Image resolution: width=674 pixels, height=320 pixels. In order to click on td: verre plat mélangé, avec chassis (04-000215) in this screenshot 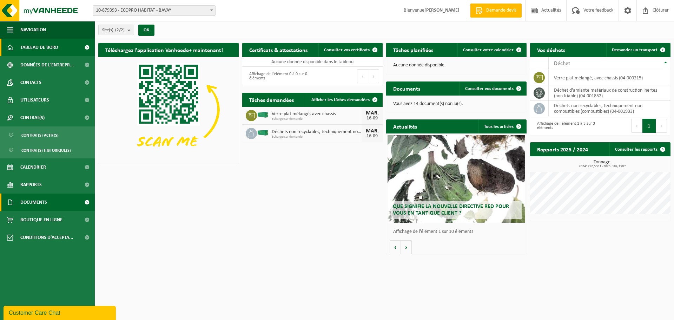, I will do `click(609, 78)`.